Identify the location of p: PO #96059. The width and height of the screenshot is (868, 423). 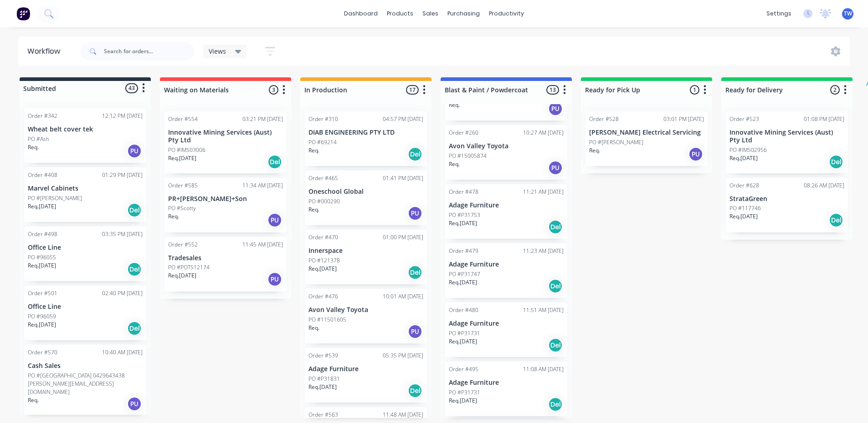
(42, 317).